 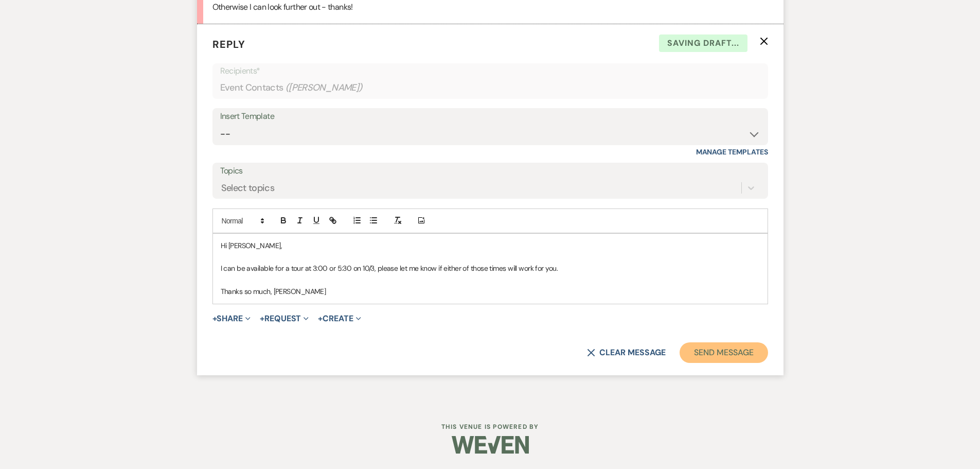 What do you see at coordinates (232, 319) in the screenshot?
I see `button: Share` at bounding box center [232, 319].